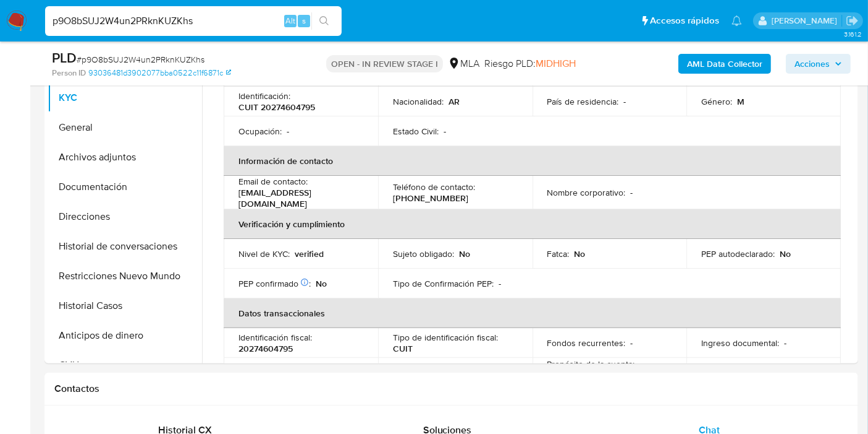  What do you see at coordinates (264, 253) in the screenshot?
I see `p: Nivel de KYC :` at bounding box center [264, 253].